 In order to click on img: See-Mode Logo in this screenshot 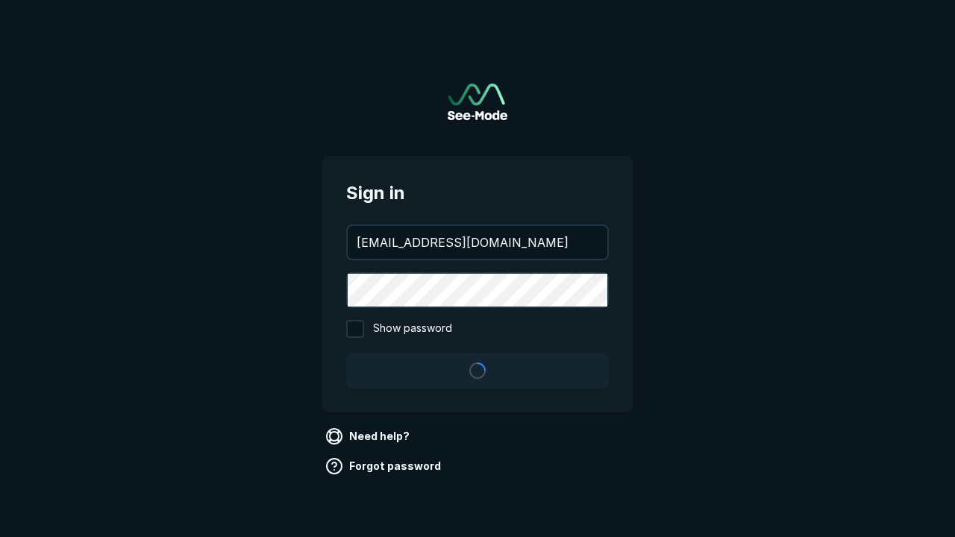, I will do `click(477, 101)`.